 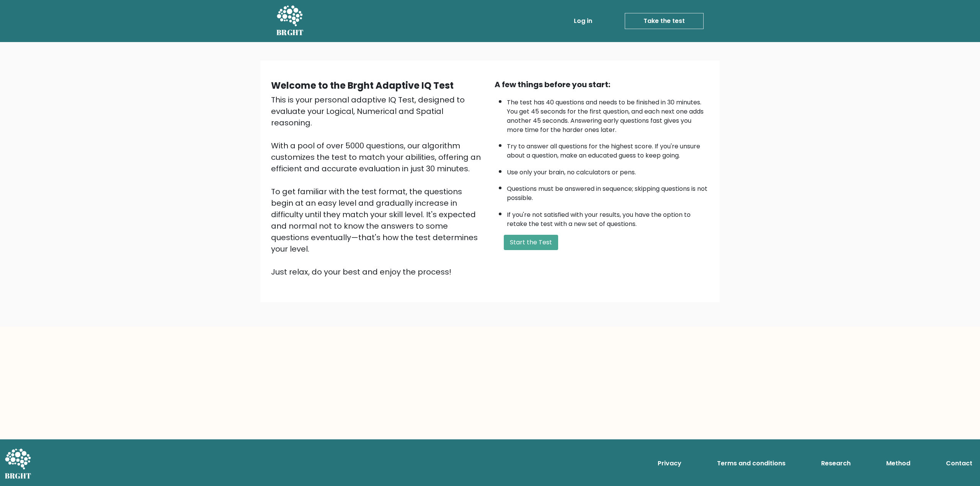 I want to click on li: Use only your brain, no calculators or pens., so click(x=608, y=170).